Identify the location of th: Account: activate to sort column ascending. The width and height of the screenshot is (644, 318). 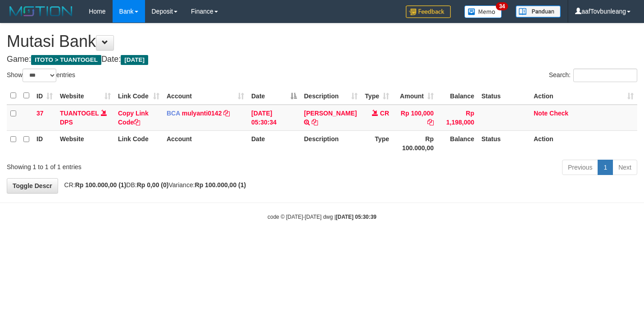
(206, 95).